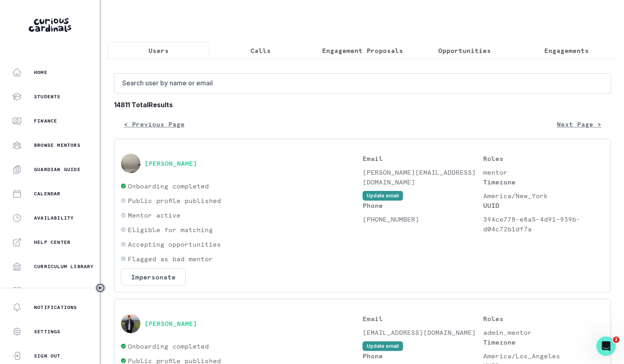 The image size is (624, 364). Describe the element at coordinates (171, 259) in the screenshot. I see `p: Flagged as bad mentor` at that location.